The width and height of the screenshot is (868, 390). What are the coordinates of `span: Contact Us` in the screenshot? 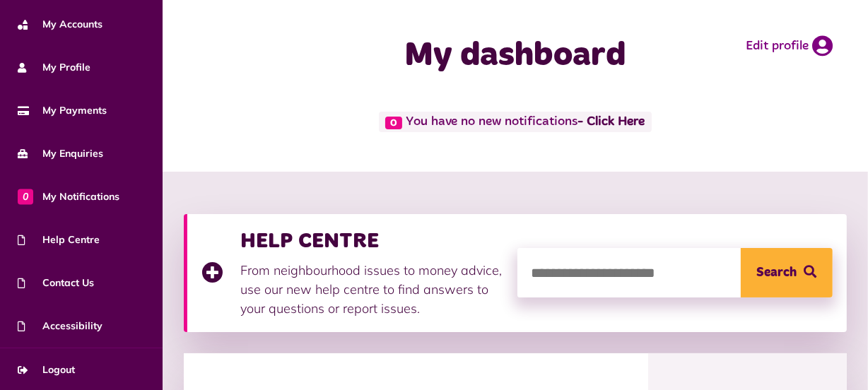 It's located at (56, 282).